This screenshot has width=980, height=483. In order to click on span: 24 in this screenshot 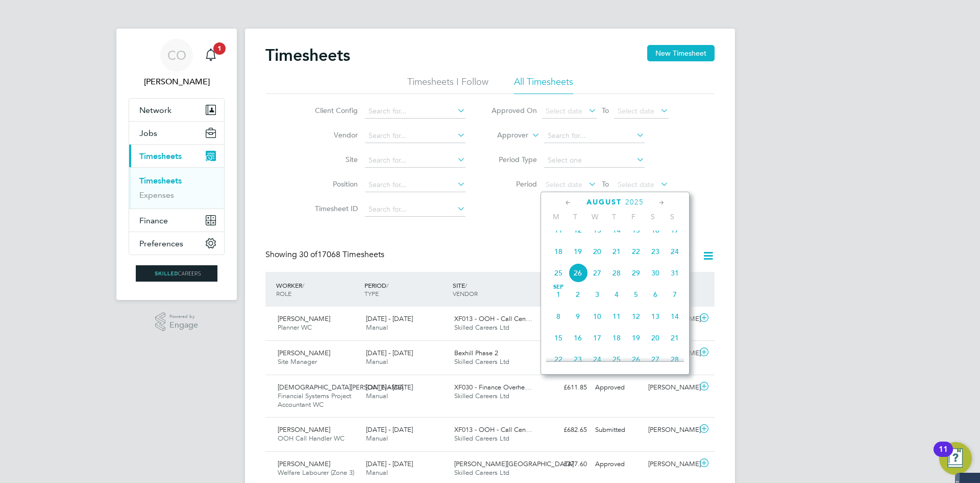, I will do `click(675, 251)`.